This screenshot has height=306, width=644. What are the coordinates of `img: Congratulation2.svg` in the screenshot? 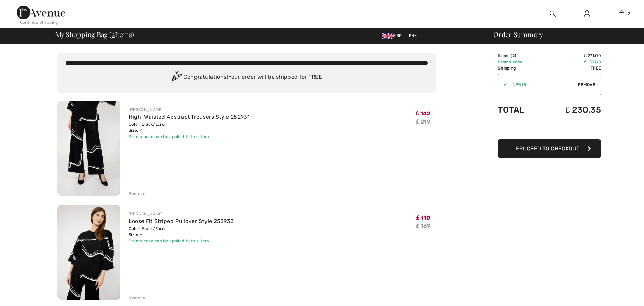 It's located at (176, 77).